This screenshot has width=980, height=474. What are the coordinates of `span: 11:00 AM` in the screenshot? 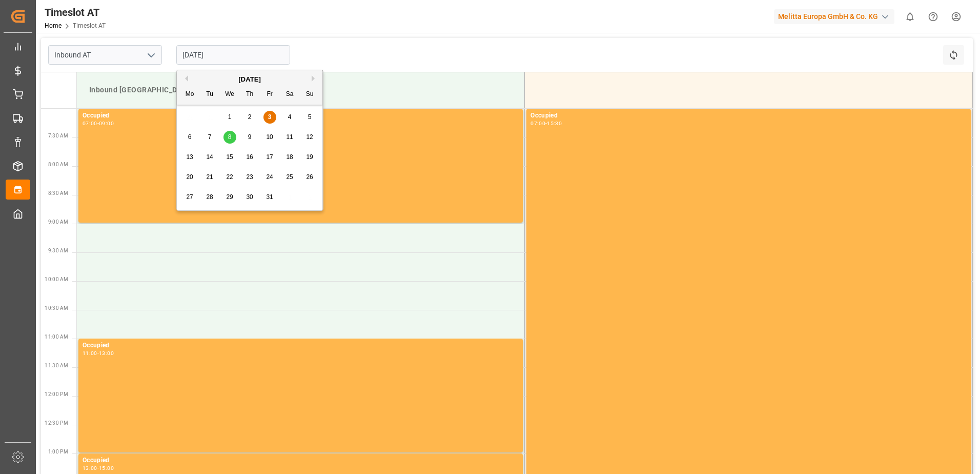 It's located at (56, 336).